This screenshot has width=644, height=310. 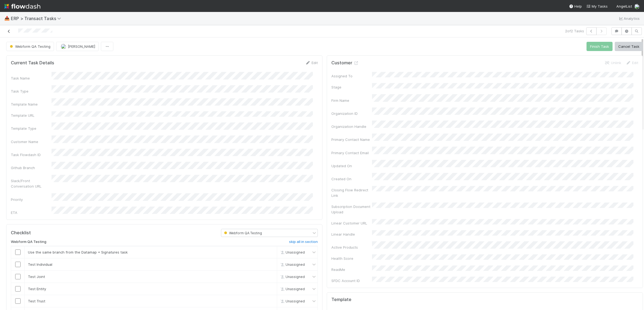 What do you see at coordinates (624, 6) in the screenshot?
I see `span: AngelList` at bounding box center [624, 6].